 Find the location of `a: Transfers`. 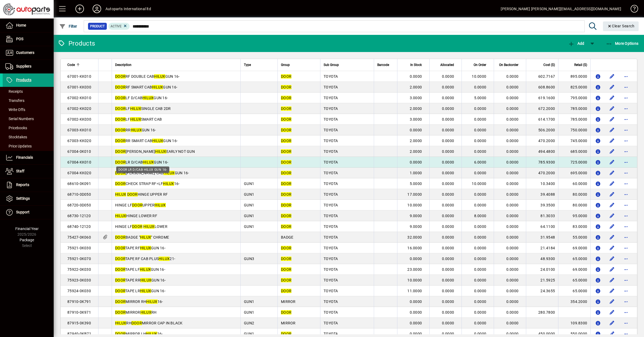

a: Transfers is located at coordinates (28, 101).